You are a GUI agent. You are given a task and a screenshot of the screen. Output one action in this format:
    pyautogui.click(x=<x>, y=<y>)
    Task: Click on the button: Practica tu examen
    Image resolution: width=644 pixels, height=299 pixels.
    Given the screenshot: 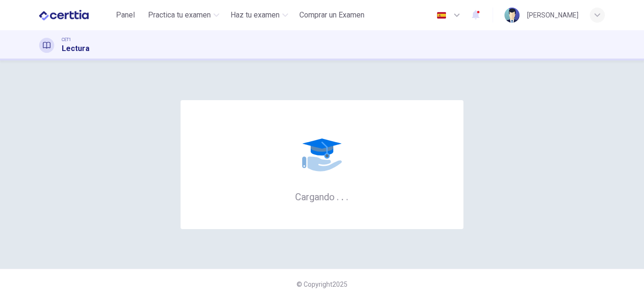 What is the action you would take?
    pyautogui.click(x=183, y=15)
    